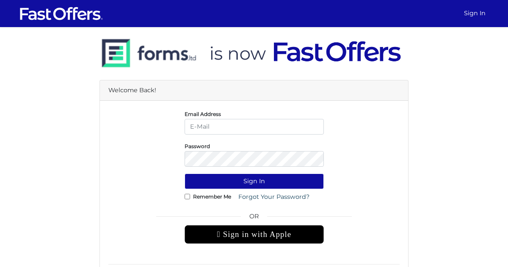 Image resolution: width=508 pixels, height=267 pixels. I want to click on label: Password, so click(197, 146).